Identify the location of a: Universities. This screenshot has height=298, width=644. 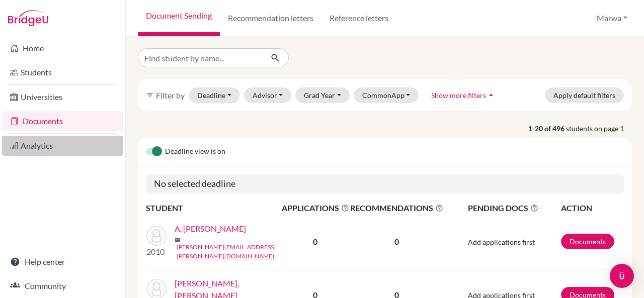
(62, 97).